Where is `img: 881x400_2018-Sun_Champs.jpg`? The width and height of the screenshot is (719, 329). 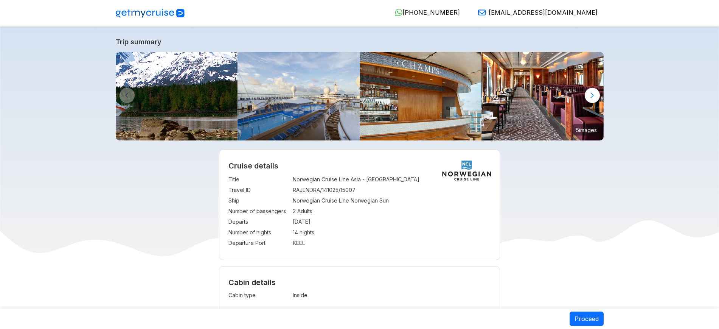 img: 881x400_2018-Sun_Champs.jpg is located at coordinates (421, 96).